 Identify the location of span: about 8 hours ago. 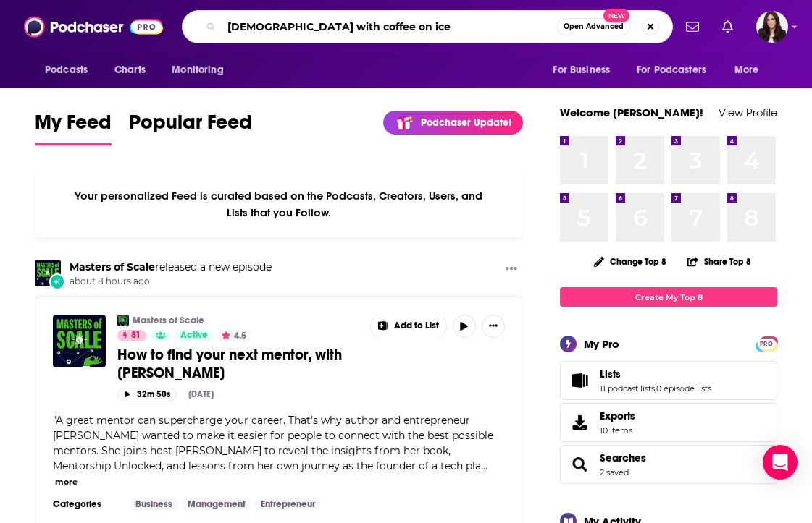
(170, 282).